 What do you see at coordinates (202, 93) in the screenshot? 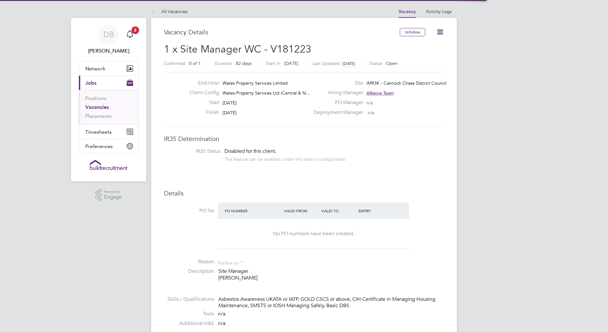
I see `label: Client Config` at bounding box center [202, 93].